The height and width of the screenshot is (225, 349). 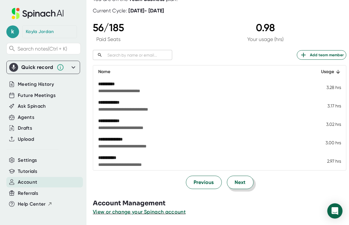 I want to click on span: Next, so click(x=240, y=183).